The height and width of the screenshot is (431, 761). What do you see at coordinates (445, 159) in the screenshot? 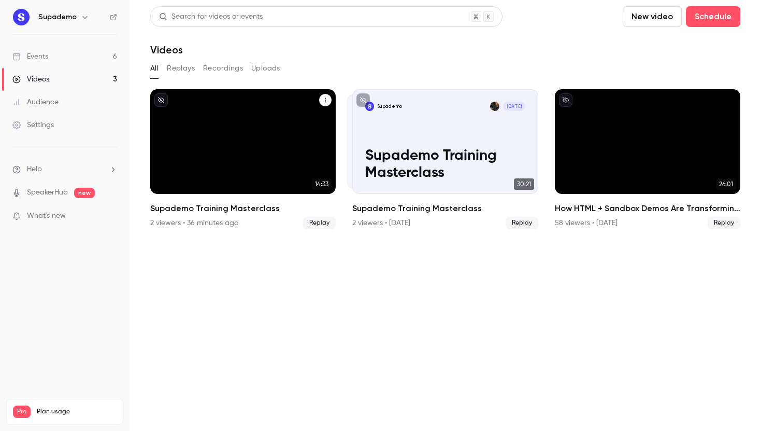
I see `ul: Videos` at bounding box center [445, 159].